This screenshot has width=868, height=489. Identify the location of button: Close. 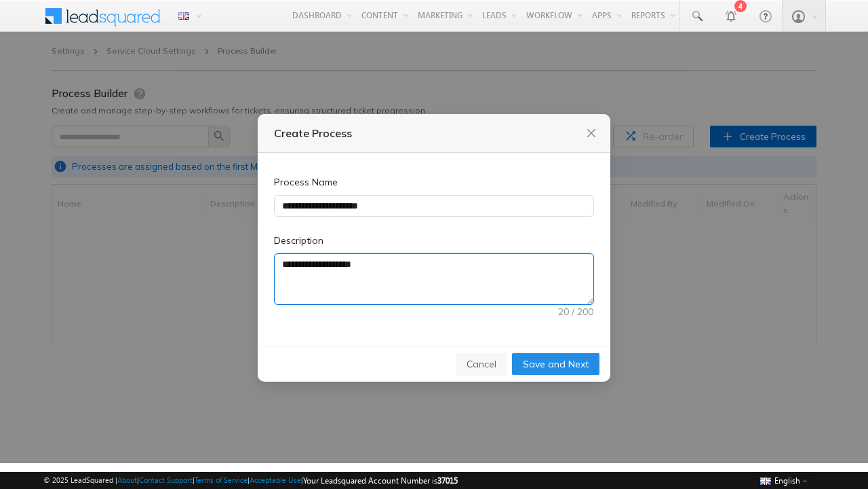
(591, 101).